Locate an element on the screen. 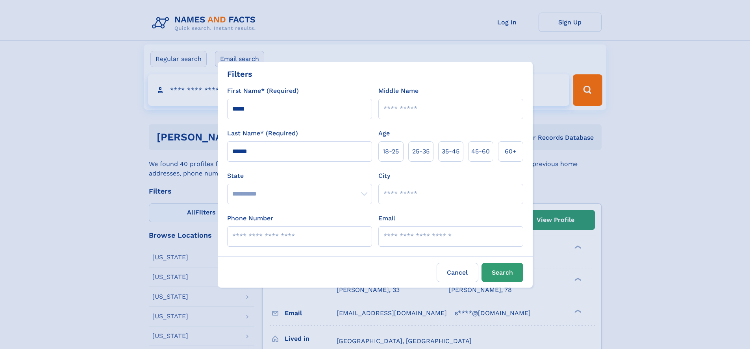  label: Middle Name is located at coordinates (398, 91).